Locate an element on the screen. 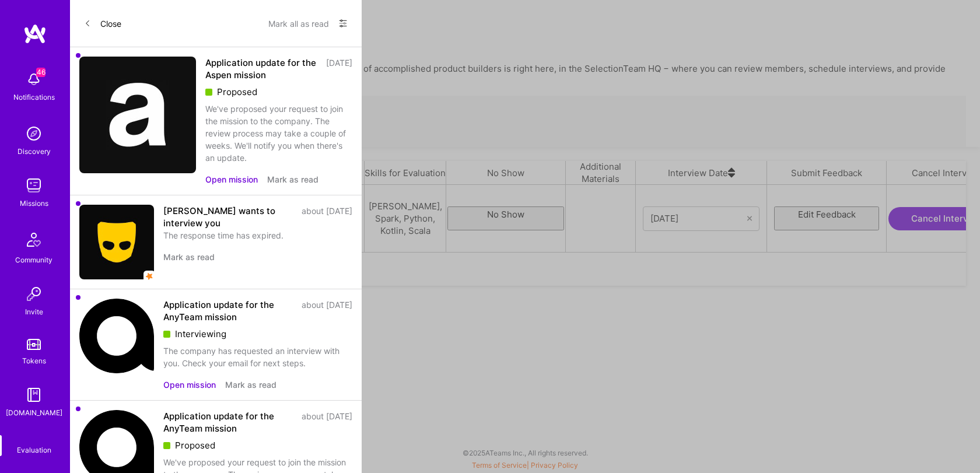 Image resolution: width=980 pixels, height=473 pixels. img: discovery is located at coordinates (33, 134).